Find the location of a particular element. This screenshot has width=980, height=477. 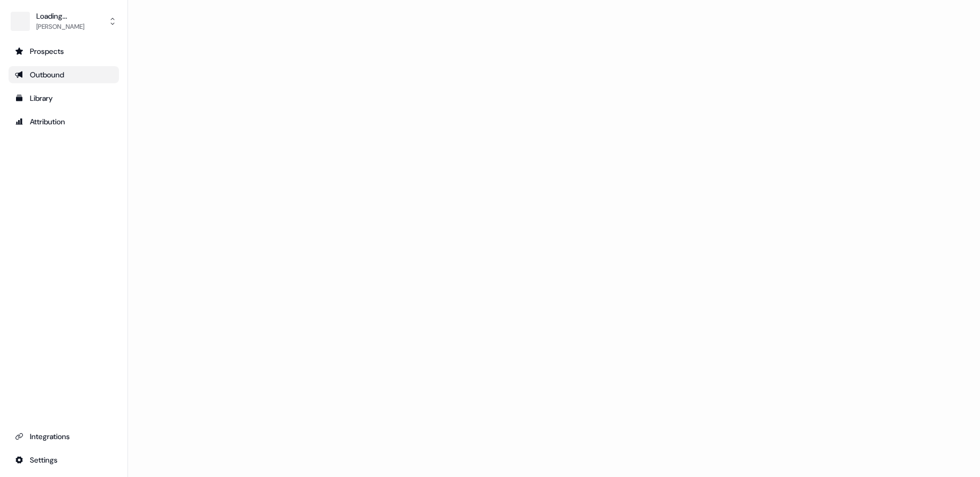

a: Go to outbound experience is located at coordinates (63, 75).